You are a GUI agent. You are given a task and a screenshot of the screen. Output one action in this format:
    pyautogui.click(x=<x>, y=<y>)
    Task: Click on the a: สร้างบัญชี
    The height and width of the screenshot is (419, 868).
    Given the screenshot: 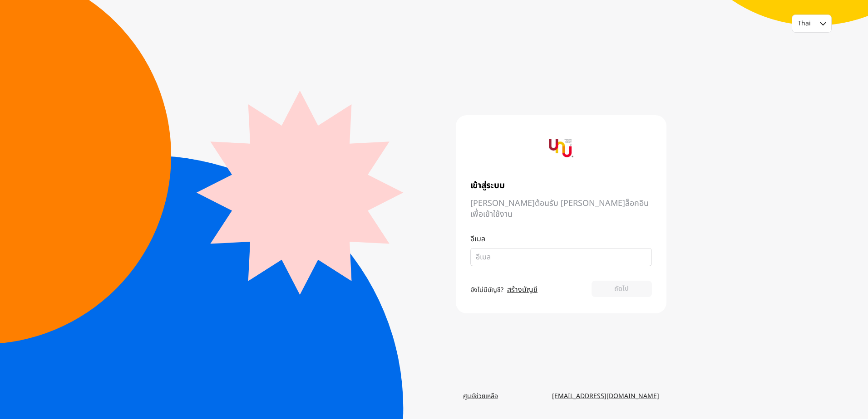 What is the action you would take?
    pyautogui.click(x=522, y=290)
    